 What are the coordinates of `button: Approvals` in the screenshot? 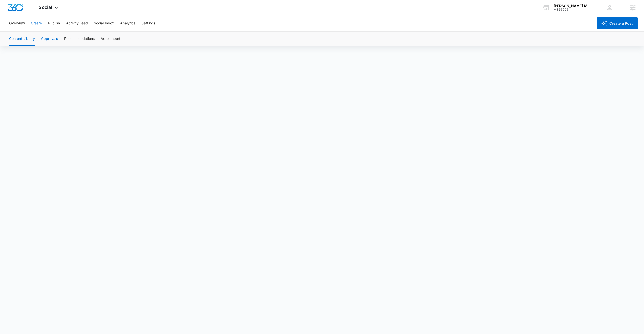 It's located at (49, 39).